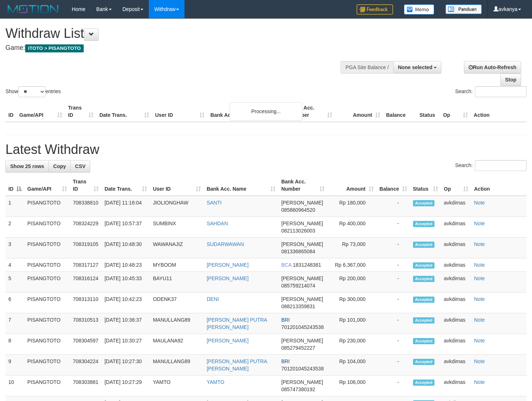 The height and width of the screenshot is (401, 532). I want to click on h1: Latest Withdraw, so click(266, 149).